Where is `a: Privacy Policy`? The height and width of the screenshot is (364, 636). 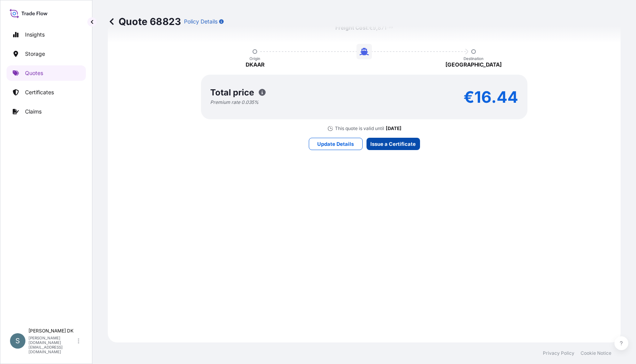 a: Privacy Policy is located at coordinates (558, 353).